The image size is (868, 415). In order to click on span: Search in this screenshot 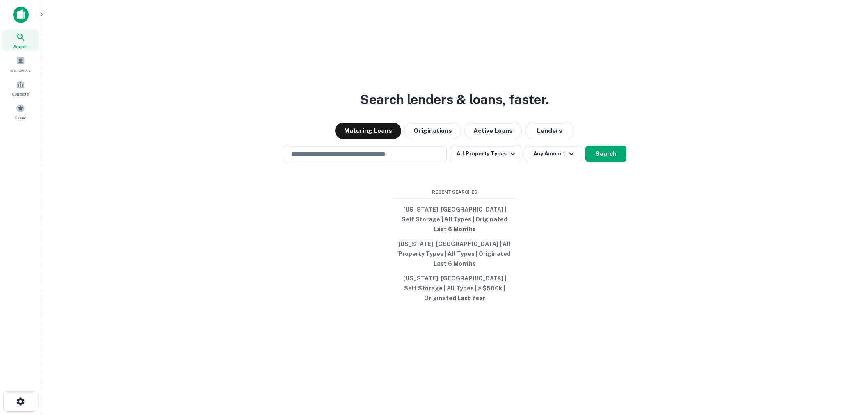, I will do `click(21, 46)`.